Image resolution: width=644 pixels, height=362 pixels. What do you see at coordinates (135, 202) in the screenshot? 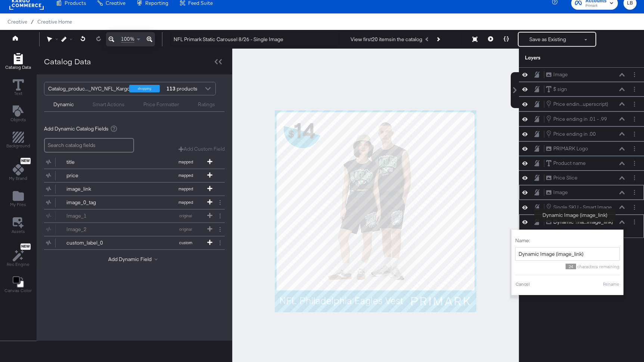
I see `div: image_0_tagmapped` at bounding box center [135, 202].